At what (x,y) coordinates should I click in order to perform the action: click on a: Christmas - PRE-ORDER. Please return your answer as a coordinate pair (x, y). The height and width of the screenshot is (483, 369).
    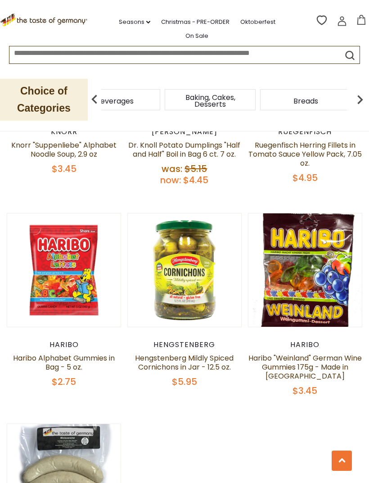
    Looking at the image, I should click on (195, 22).